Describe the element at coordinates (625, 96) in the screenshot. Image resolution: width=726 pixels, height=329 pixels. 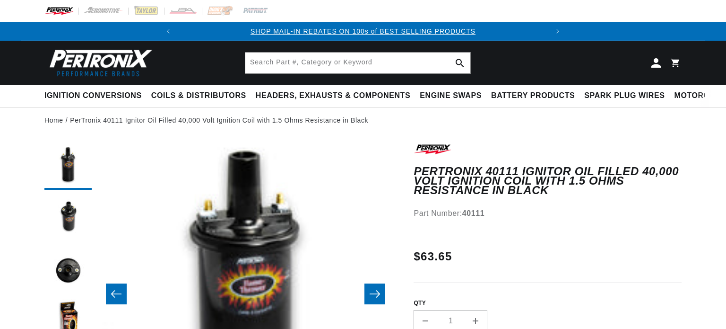
I see `summary: Spark Plug Wires` at that location.